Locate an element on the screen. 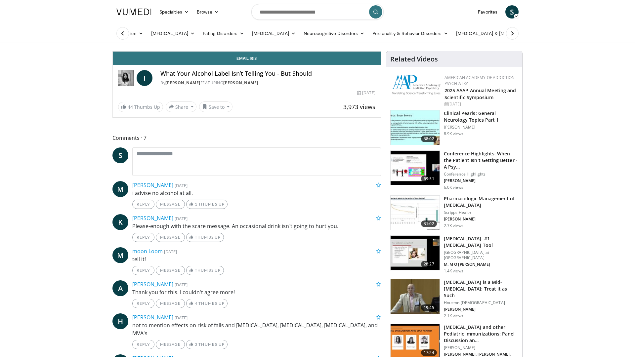 The height and width of the screenshot is (357, 635). span: 28:27 is located at coordinates (429, 264).